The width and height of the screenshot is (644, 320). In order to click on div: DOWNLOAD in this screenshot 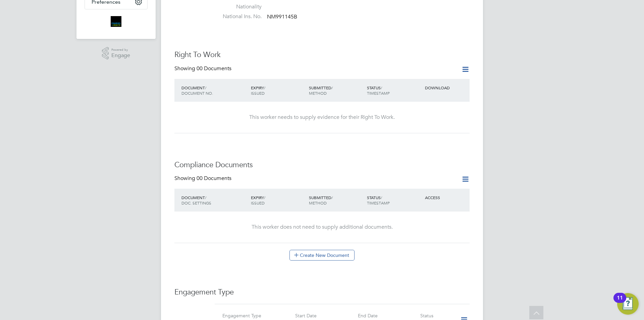, I will do `click(446, 88)`.